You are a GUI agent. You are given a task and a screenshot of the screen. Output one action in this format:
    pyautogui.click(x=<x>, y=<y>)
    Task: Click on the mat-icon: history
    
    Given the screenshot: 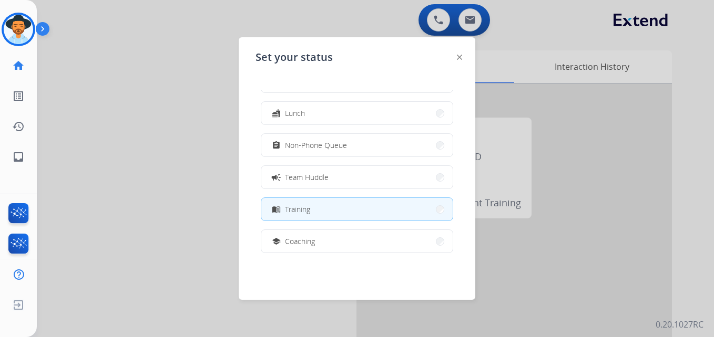 What is the action you would take?
    pyautogui.click(x=18, y=127)
    